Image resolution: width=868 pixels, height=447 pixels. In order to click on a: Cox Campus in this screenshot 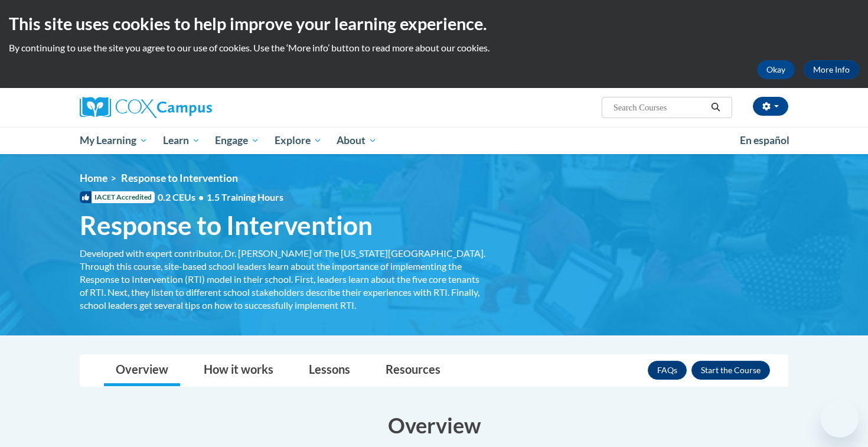, I will do `click(192, 108)`.